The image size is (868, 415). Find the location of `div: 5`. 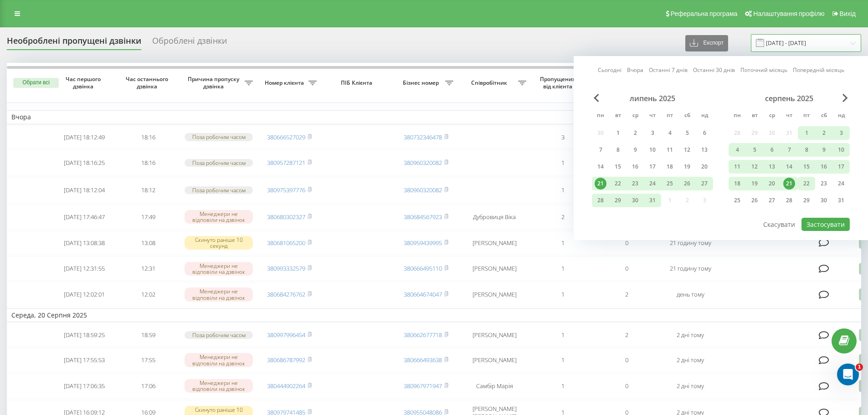

div: 5 is located at coordinates (754, 150).